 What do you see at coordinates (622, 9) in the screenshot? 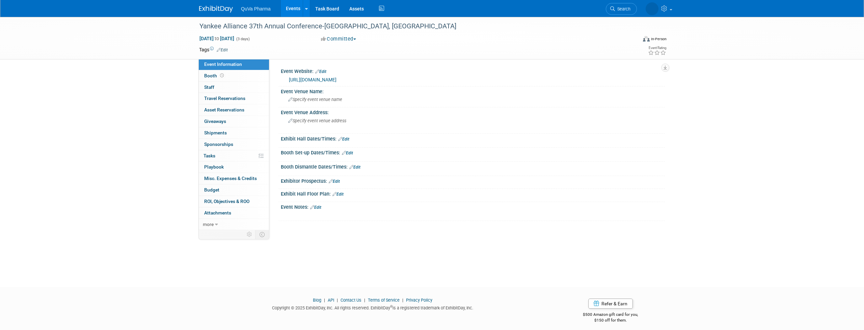
I see `span: Search` at bounding box center [622, 9].